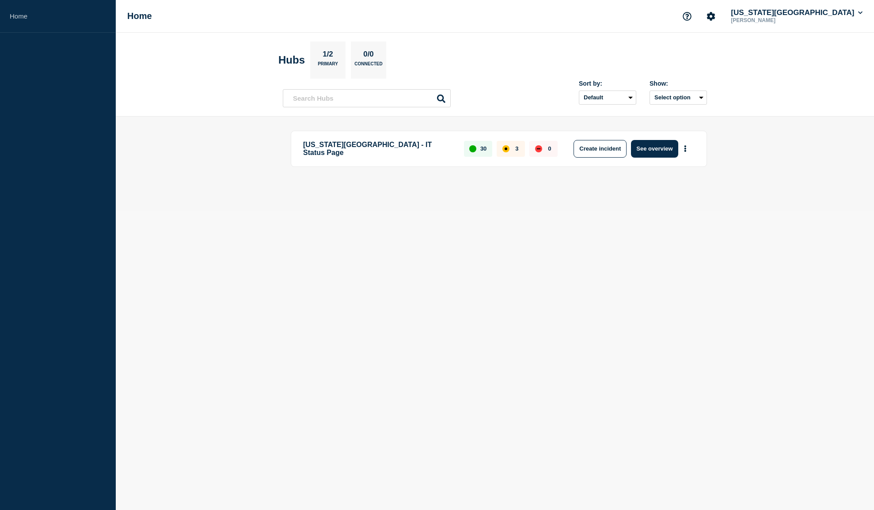 The image size is (874, 510). I want to click on button: See overview, so click(654, 149).